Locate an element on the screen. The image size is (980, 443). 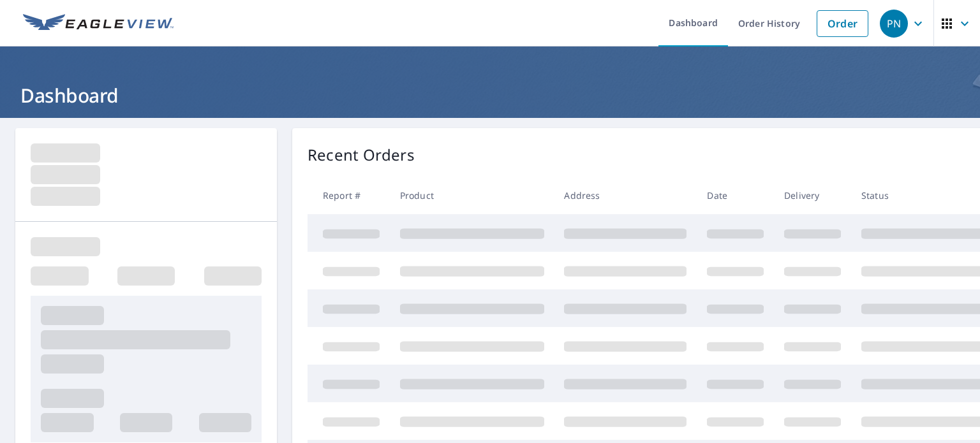
h1: Dashboard is located at coordinates (490, 95).